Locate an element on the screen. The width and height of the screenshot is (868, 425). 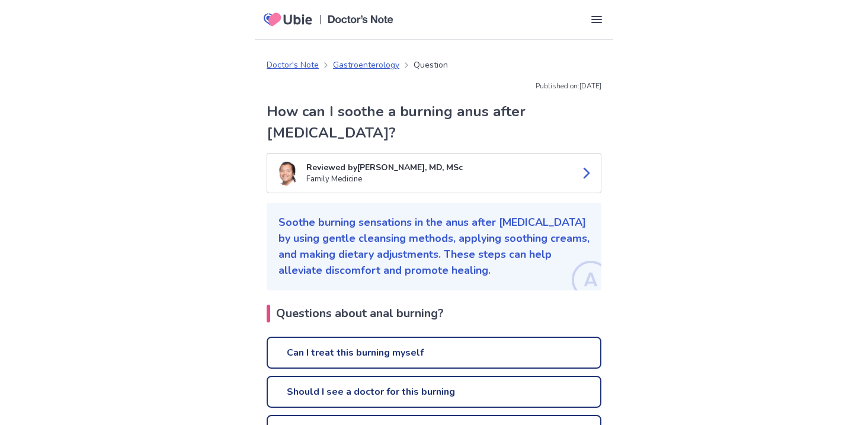
p: Question is located at coordinates (431, 65).